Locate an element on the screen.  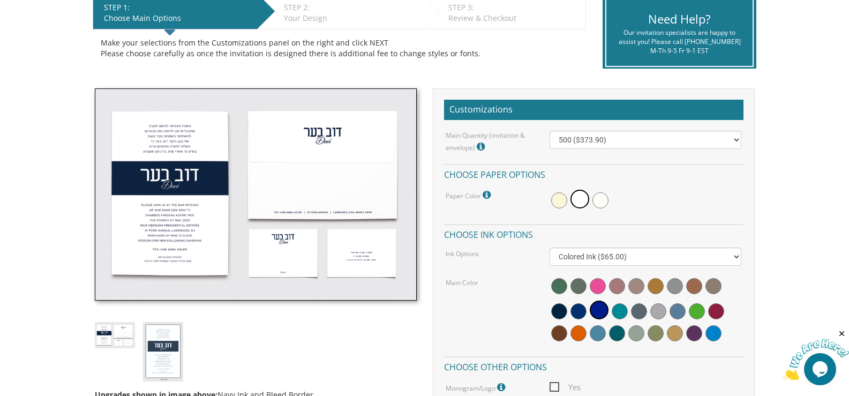
div: STEP 3: is located at coordinates (514, 8).